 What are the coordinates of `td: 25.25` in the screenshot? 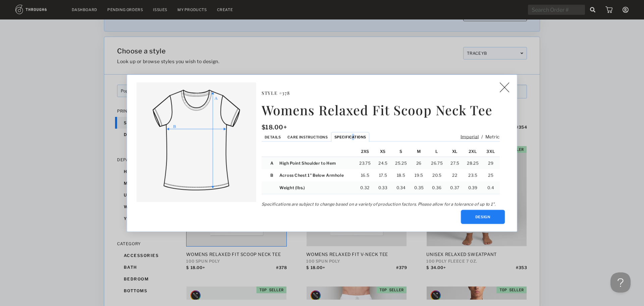 It's located at (401, 162).